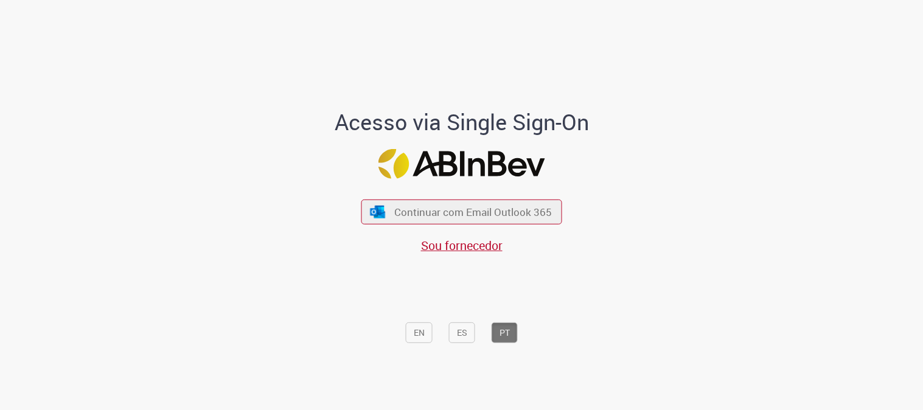 The image size is (923, 410). Describe the element at coordinates (462, 245) in the screenshot. I see `span: Sou fornecedor` at that location.